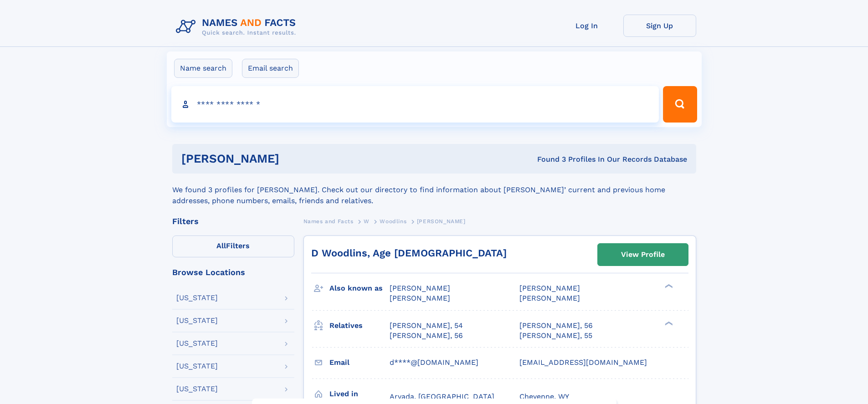 This screenshot has width=868, height=404. What do you see at coordinates (643, 255) in the screenshot?
I see `a: View Profile` at bounding box center [643, 255].